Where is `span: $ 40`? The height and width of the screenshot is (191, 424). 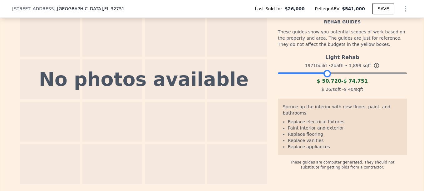 span: $ 40 is located at coordinates (348, 89).